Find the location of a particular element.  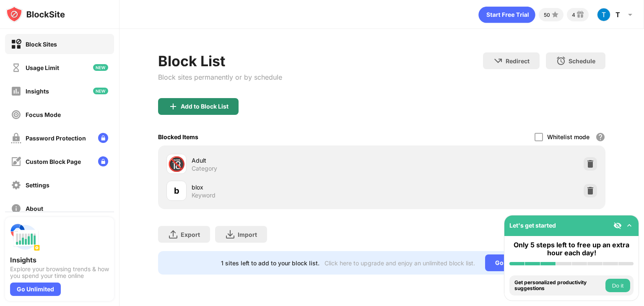

div: Keyword is located at coordinates (203, 195).